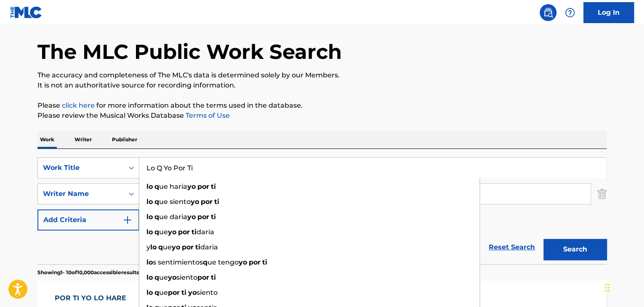  I want to click on button: Add Criteria, so click(88, 220).